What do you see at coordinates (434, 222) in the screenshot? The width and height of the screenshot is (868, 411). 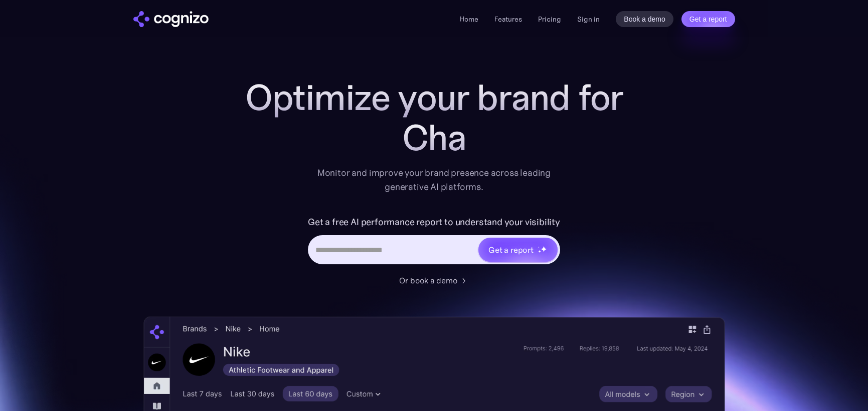 I see `label: Get a free AI performance report to understand your visibility` at bounding box center [434, 222].